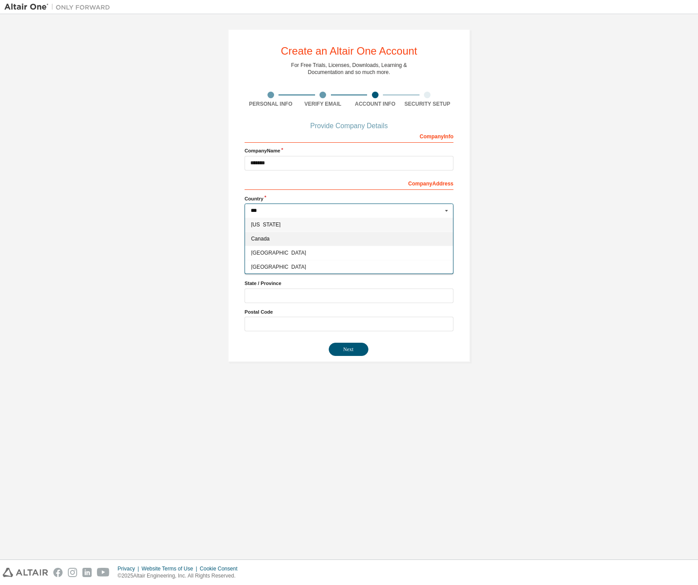 The height and width of the screenshot is (585, 698). Describe the element at coordinates (349, 183) in the screenshot. I see `div: Company Address` at that location.